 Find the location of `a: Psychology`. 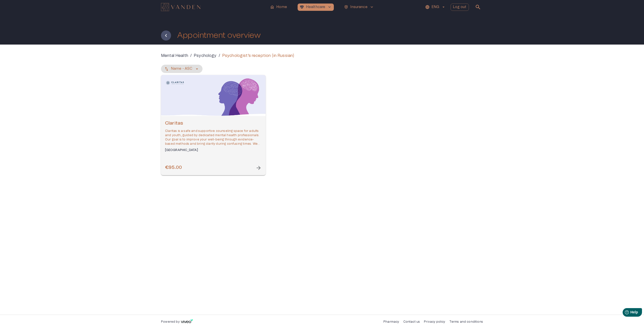

a: Psychology is located at coordinates (205, 55).